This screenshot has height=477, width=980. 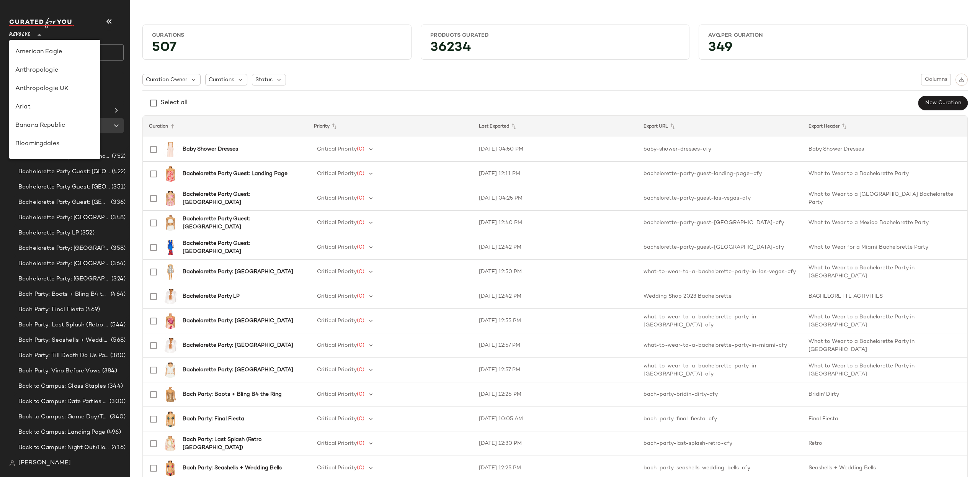 I want to click on img: YLLR-WX5_V1.jpg, so click(x=170, y=419).